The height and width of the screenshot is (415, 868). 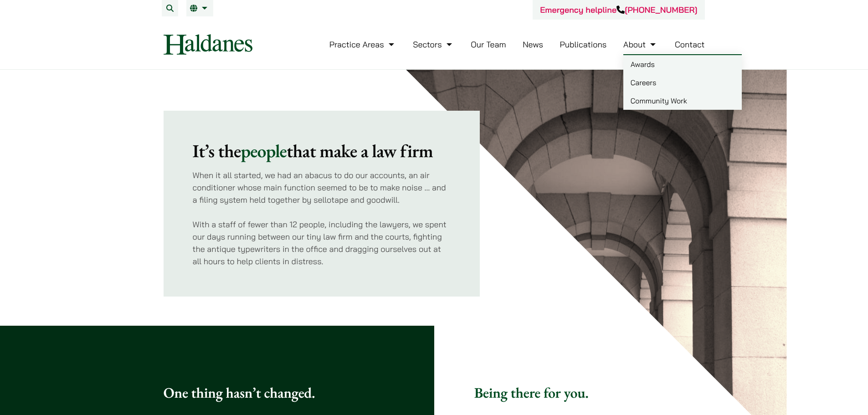 I want to click on a: Publications, so click(x=583, y=44).